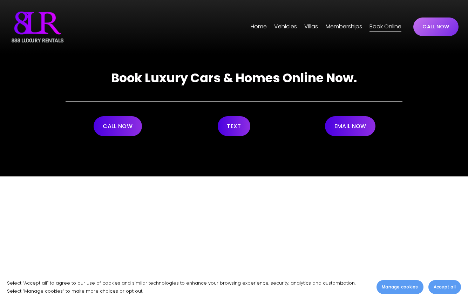 This screenshot has width=468, height=300. What do you see at coordinates (344, 27) in the screenshot?
I see `a: Memberships` at bounding box center [344, 27].